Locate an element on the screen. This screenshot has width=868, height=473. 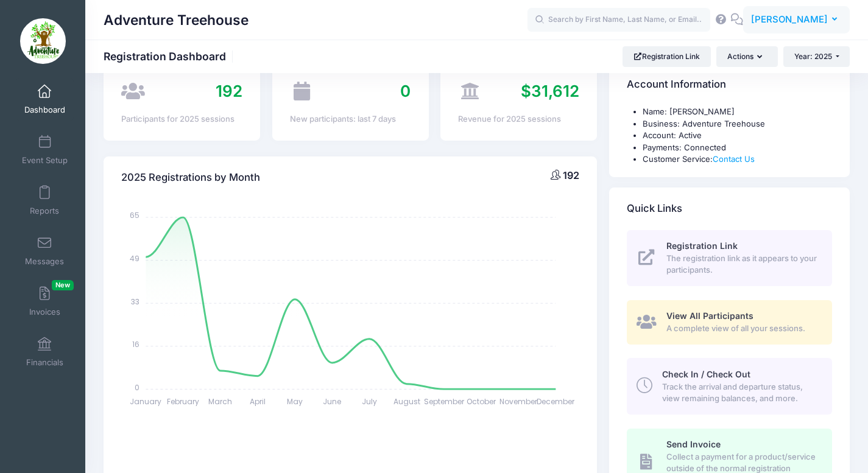
a: Event Setup is located at coordinates (44, 150).